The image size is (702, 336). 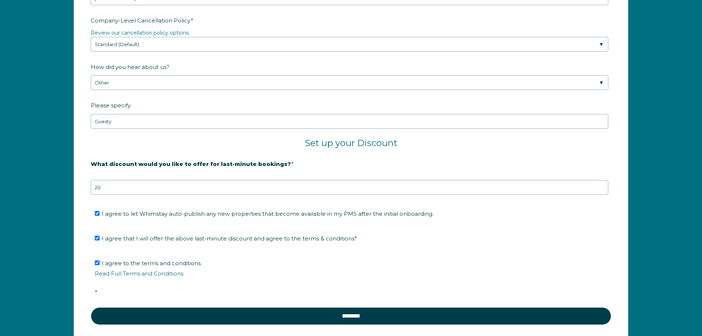 What do you see at coordinates (354, 278) in the screenshot?
I see `span: I agree to the terms and conditions` at bounding box center [354, 278].